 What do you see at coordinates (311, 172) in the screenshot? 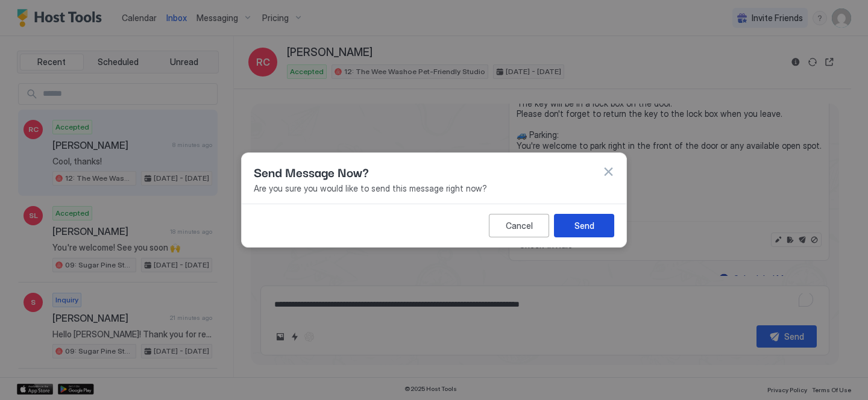
I see `span: Send Message Now?` at bounding box center [311, 172].